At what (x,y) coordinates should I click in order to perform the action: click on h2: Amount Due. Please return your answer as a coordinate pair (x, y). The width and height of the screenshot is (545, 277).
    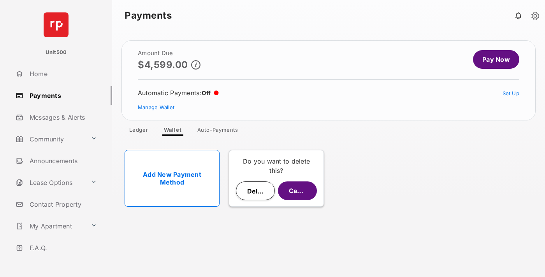
    Looking at the image, I should click on (169, 53).